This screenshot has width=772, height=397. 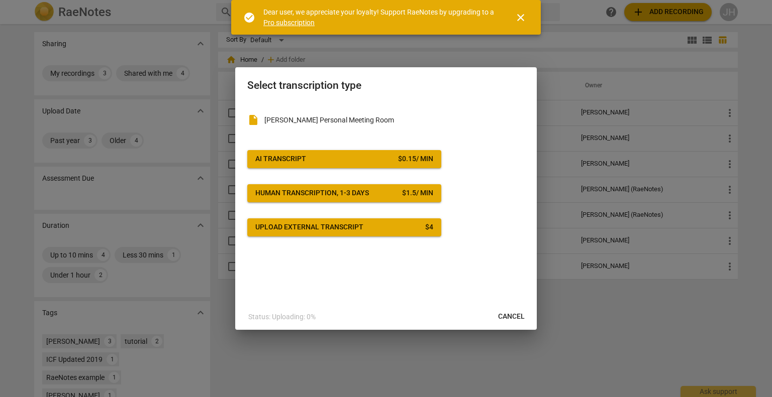 What do you see at coordinates (511, 317) in the screenshot?
I see `span: Cancel` at bounding box center [511, 317].